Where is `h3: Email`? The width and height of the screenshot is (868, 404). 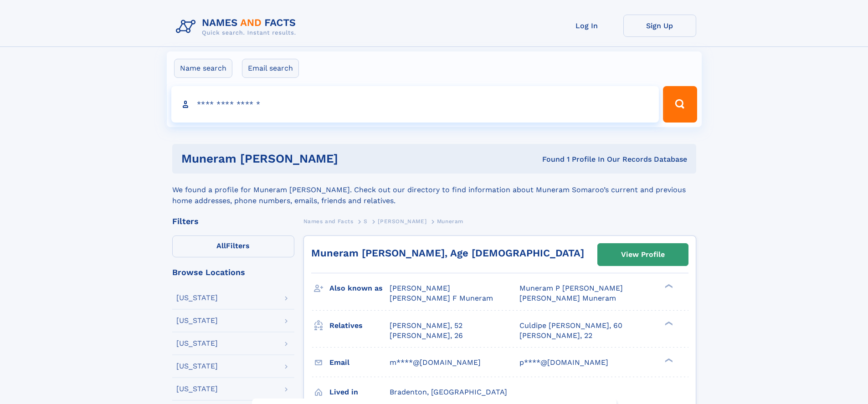 h3: Email is located at coordinates (360, 362).